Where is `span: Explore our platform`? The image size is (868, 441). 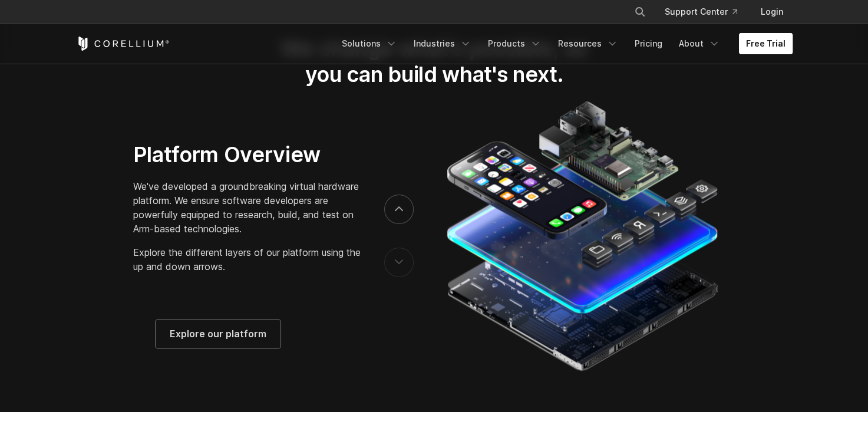
span: Explore our platform is located at coordinates (218, 333).